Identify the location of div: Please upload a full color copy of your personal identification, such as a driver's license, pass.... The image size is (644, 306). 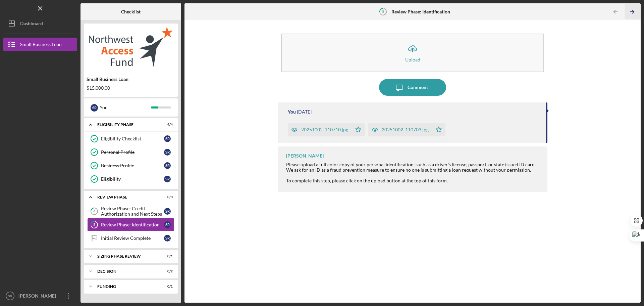
(413, 167).